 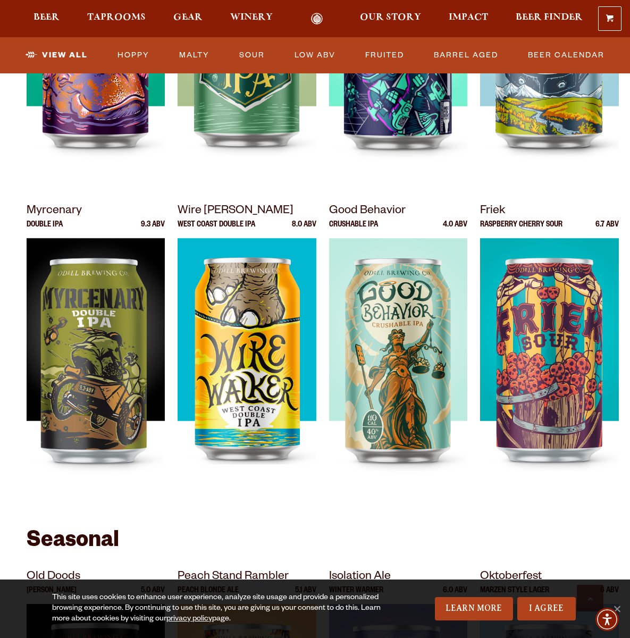 What do you see at coordinates (469, 19) in the screenshot?
I see `a: Impact` at bounding box center [469, 19].